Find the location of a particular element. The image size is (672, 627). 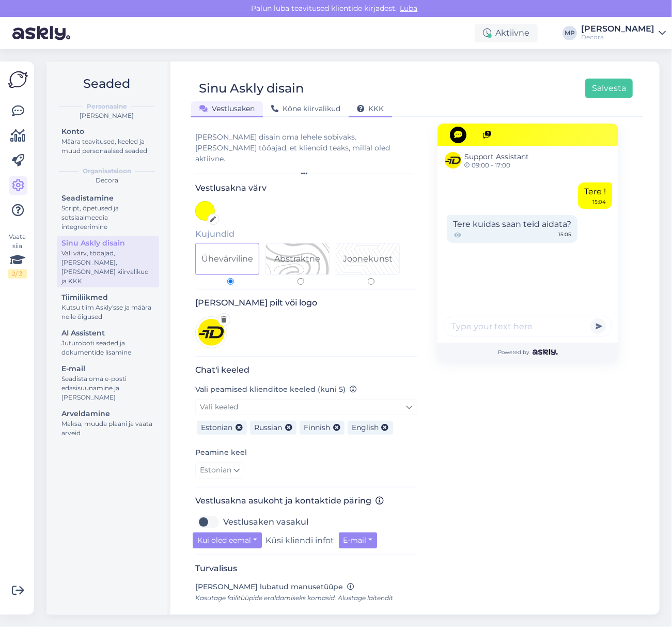

a: TiimiliikmedKutsu tiim Askly'sse ja määra neile õigused is located at coordinates (108, 306).